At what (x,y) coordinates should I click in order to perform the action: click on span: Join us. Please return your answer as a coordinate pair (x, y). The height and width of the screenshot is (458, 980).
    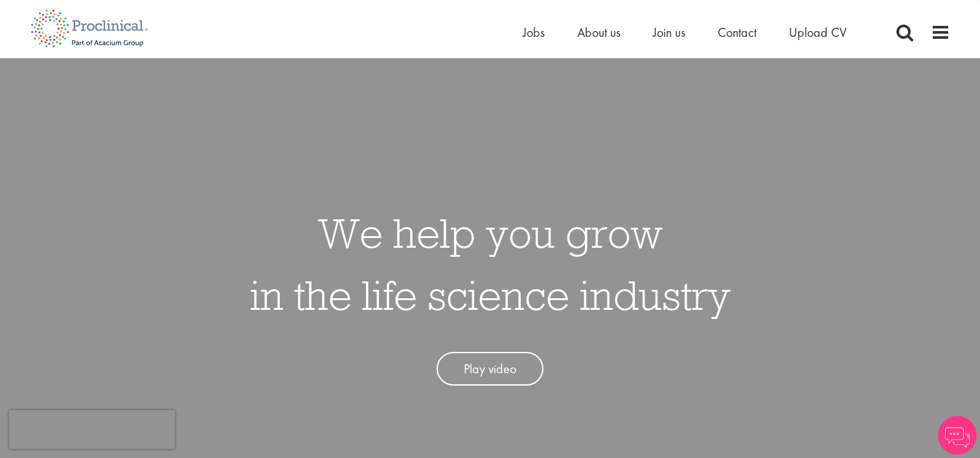
    Looking at the image, I should click on (669, 32).